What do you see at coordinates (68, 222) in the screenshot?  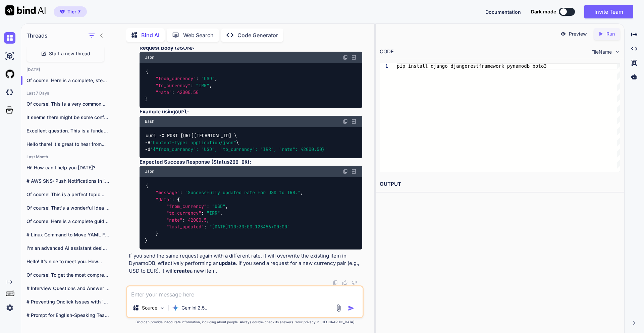 I see `p: Of course. Here is a complete guide...` at bounding box center [68, 222].